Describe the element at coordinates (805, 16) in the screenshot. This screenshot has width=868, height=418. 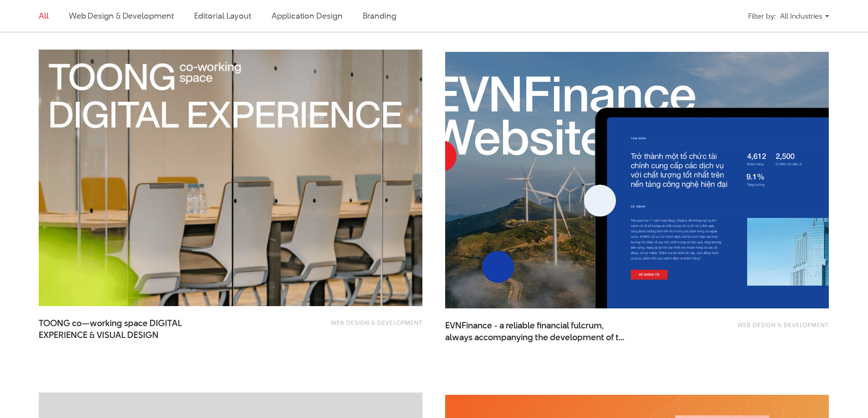
I see `div: All Industries` at that location.